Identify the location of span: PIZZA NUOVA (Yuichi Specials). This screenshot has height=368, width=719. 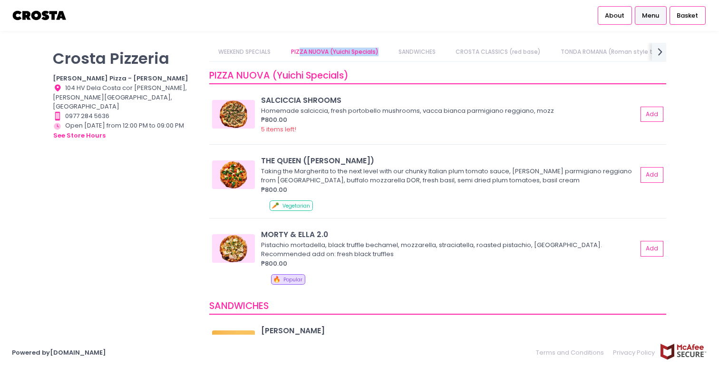
(279, 75).